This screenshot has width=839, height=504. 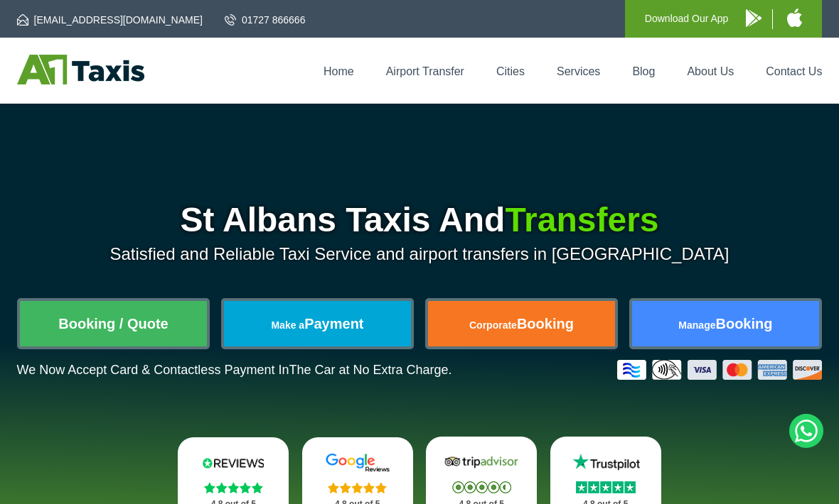 What do you see at coordinates (233, 463) in the screenshot?
I see `img: Reviews.io` at bounding box center [233, 463].